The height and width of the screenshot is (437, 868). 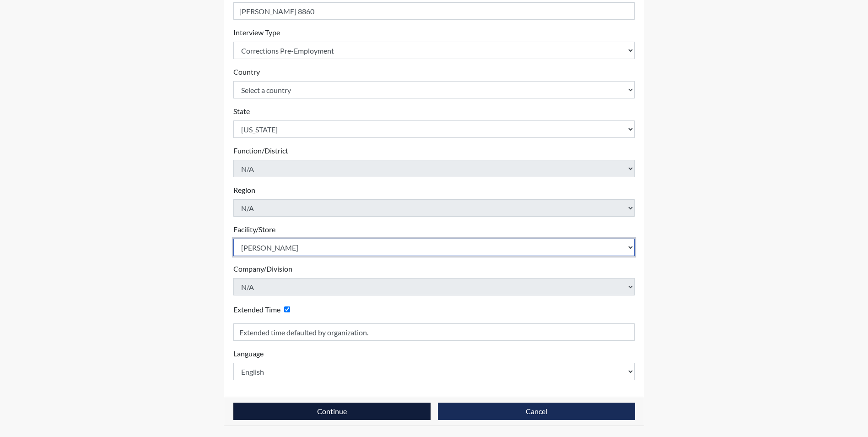 I want to click on label: Interview Type, so click(x=256, y=32).